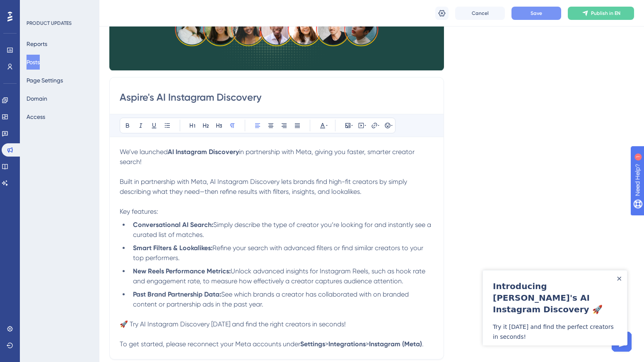 Image resolution: width=644 pixels, height=362 pixels. What do you see at coordinates (277, 97) in the screenshot?
I see `input: Post Title` at bounding box center [277, 97].